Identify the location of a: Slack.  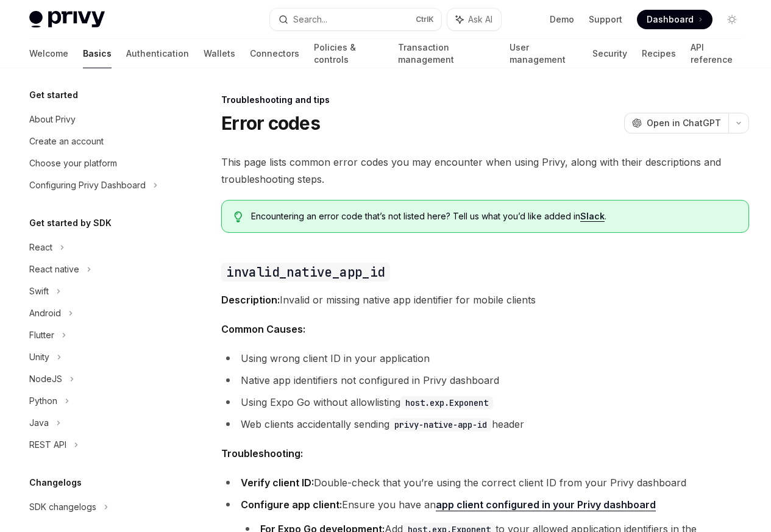
(593, 216).